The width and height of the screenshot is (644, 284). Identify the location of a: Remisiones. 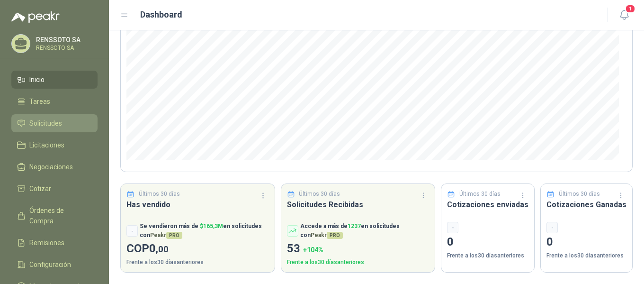
(55, 243).